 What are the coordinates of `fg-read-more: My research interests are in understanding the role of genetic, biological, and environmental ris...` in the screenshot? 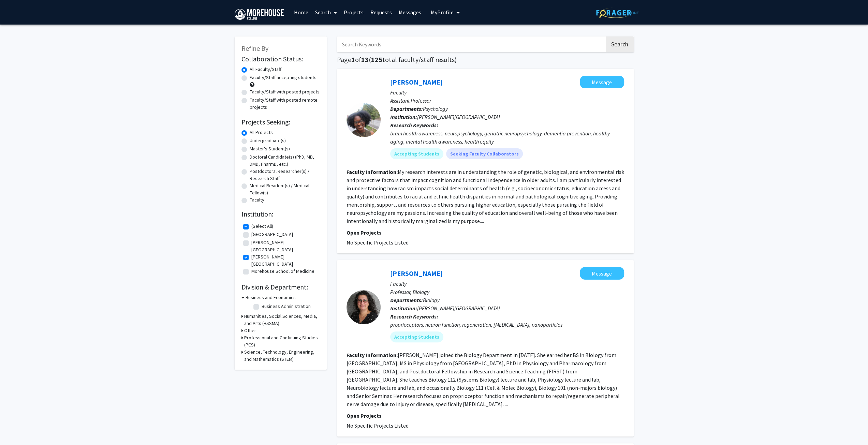 It's located at (485, 196).